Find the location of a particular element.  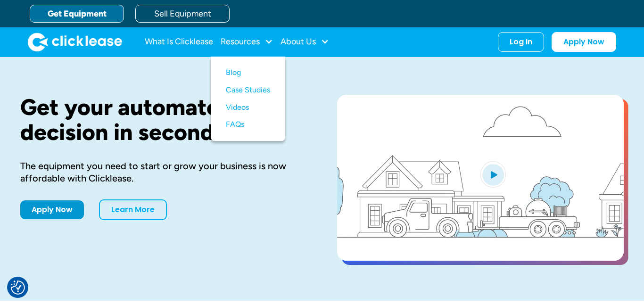

div: Log In is located at coordinates (521, 42).